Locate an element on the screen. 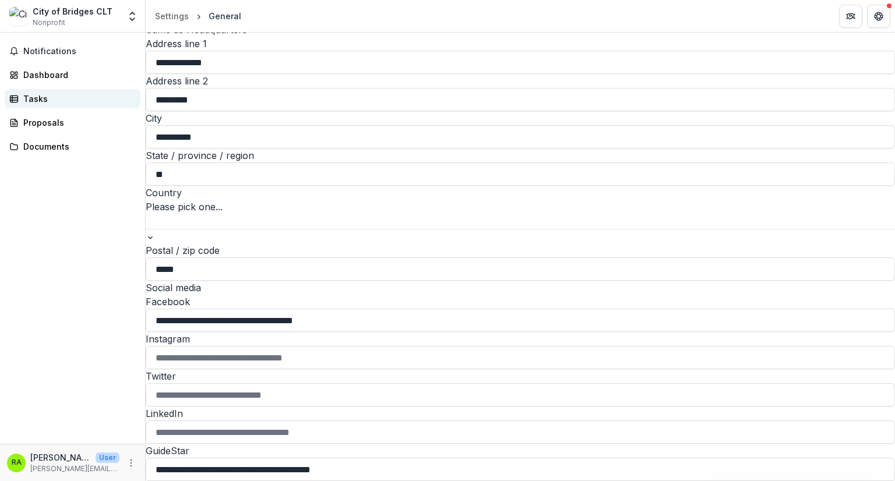 This screenshot has height=481, width=895. div: Settings is located at coordinates (172, 16).